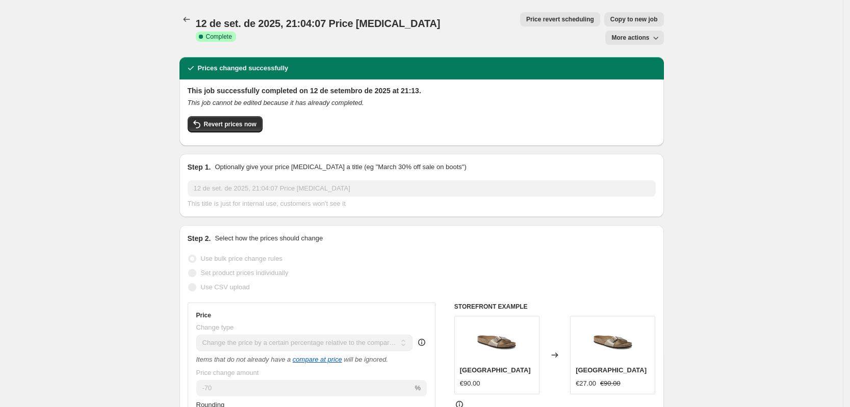  I want to click on span: This title is just for internal use, customers won't see it, so click(267, 203).